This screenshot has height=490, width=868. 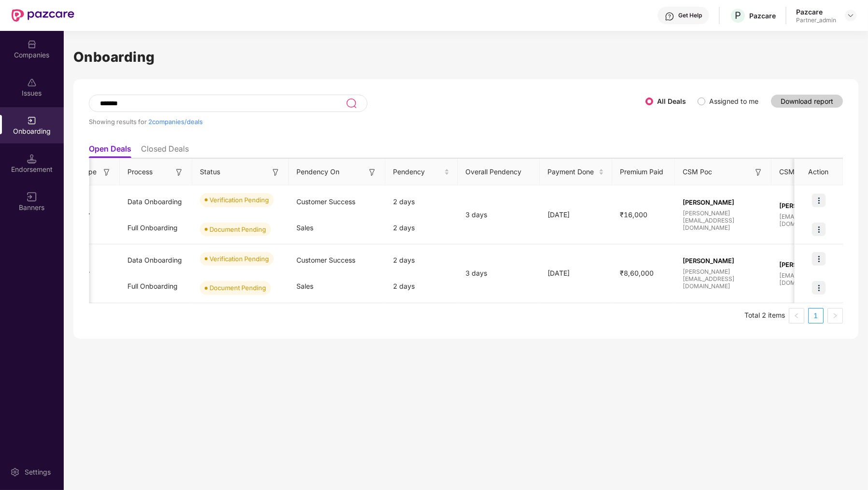 I want to click on button: Download report, so click(x=807, y=101).